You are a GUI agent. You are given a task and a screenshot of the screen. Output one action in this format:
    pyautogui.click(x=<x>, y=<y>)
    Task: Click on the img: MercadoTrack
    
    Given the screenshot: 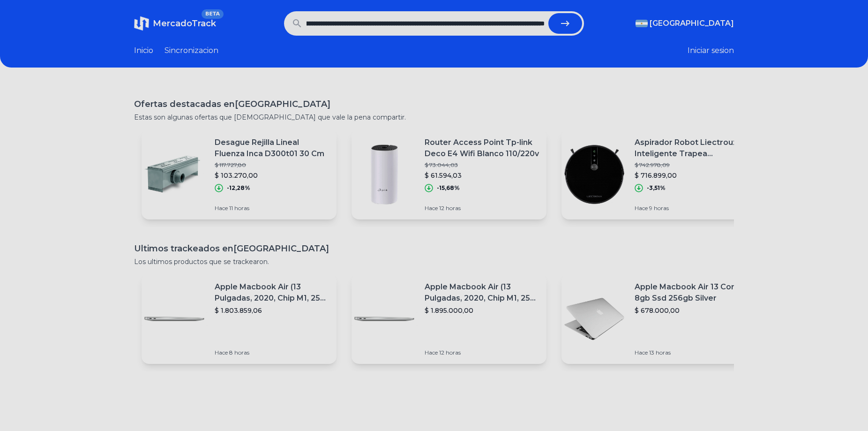 What is the action you would take?
    pyautogui.click(x=142, y=23)
    